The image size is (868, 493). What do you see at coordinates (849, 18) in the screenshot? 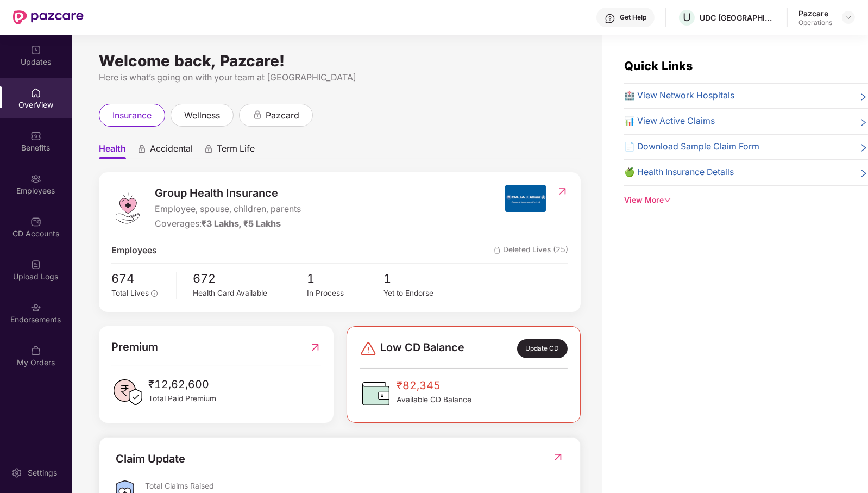
I see `img: svg+xml;base64,PHN2ZyBpZD0iRHJvcGRvd24tMzJ4MzIiIHhtbG5zPSJodHRwOi8vd3d3LnczLm9yZy8yMDAwL3N2ZyIgd2...` at bounding box center [849, 18].